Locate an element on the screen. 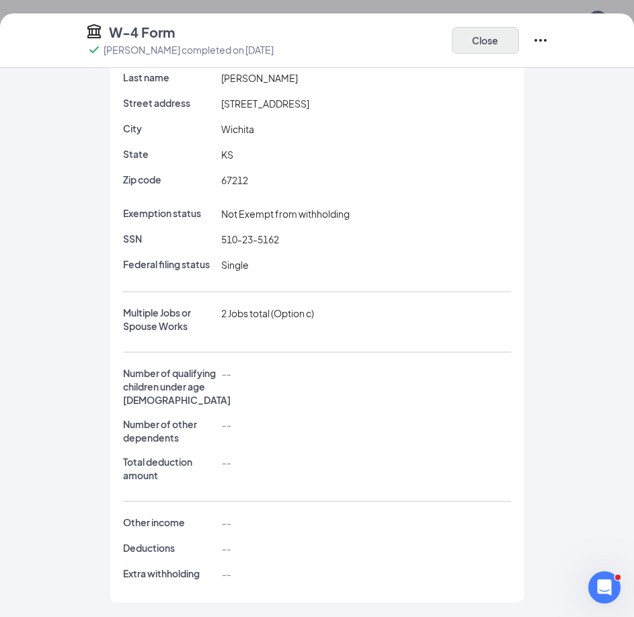 The height and width of the screenshot is (617, 634). p: Deductions is located at coordinates (169, 548).